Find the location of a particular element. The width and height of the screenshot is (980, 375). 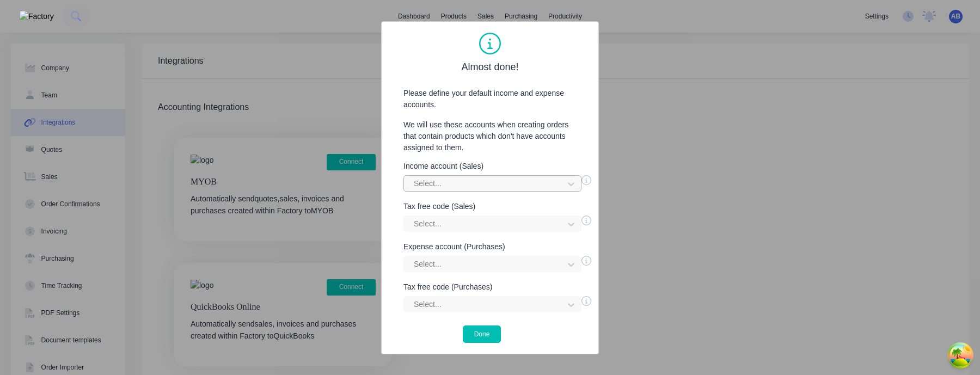

p: Please define your default income and expense accounts. is located at coordinates (490, 99).